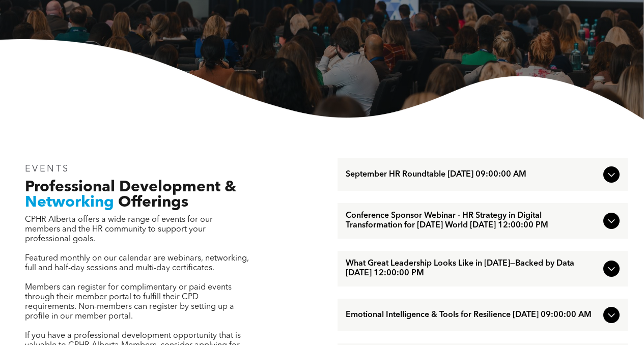 This screenshot has height=345, width=644. Describe the element at coordinates (47, 169) in the screenshot. I see `span: EVENTS` at that location.